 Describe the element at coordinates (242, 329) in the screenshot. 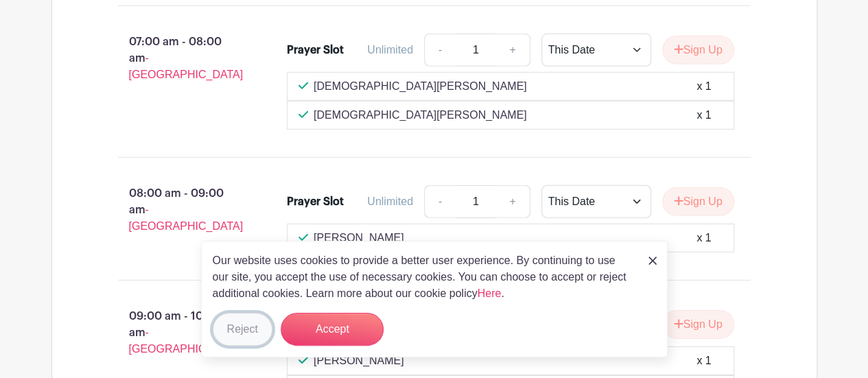

I see `button: Reject` at that location.